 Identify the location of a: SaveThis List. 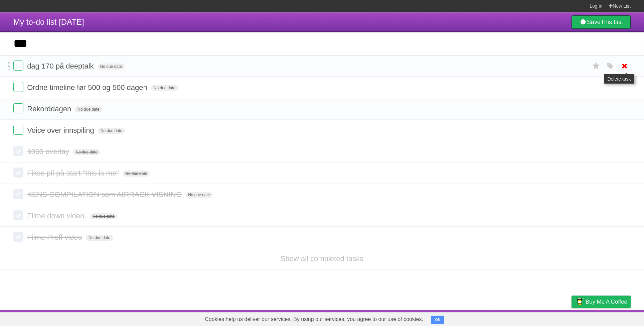
(601, 22).